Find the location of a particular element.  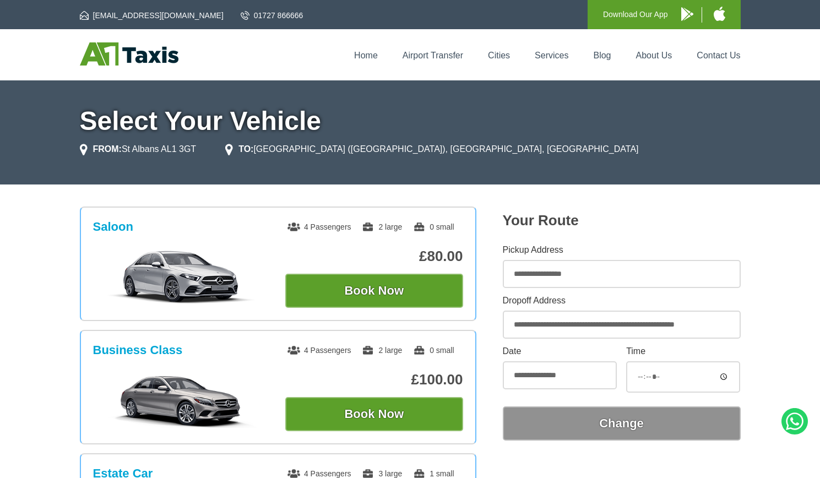

img: A1 Taxis iPhone App is located at coordinates (719, 14).